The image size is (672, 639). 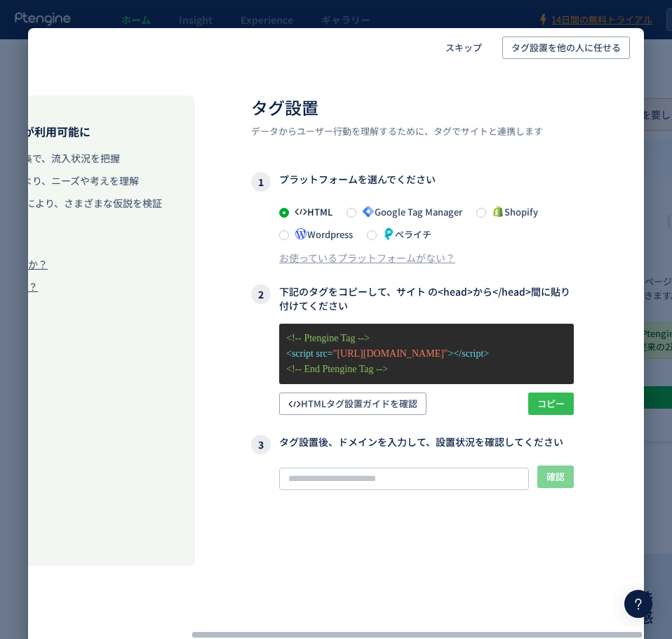 What do you see at coordinates (556, 477) in the screenshot?
I see `button: 確認` at bounding box center [556, 477].